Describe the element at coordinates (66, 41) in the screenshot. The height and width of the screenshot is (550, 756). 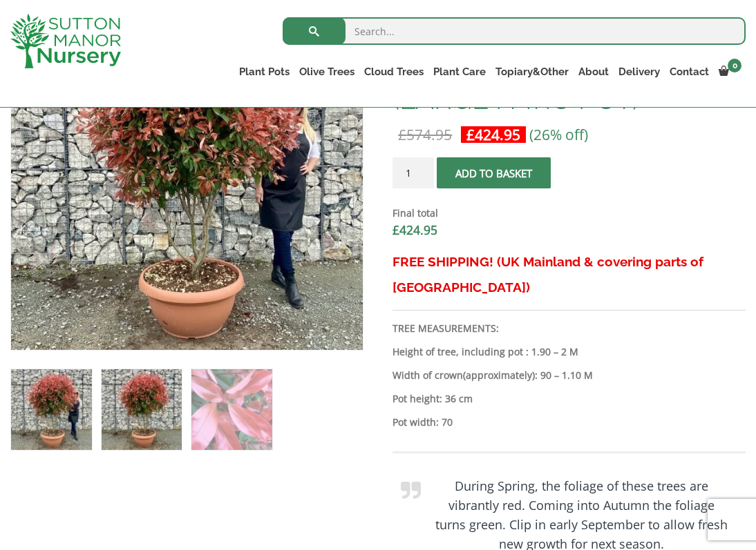
I see `img: logo` at that location.